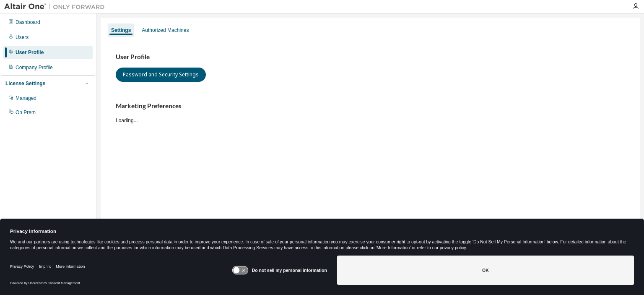  Describe the element at coordinates (165, 30) in the screenshot. I see `div: Authorized Machines` at that location.